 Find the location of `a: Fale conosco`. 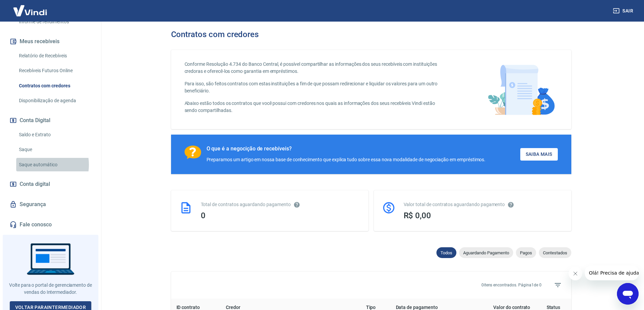

a: Fale conosco is located at coordinates (51, 225).